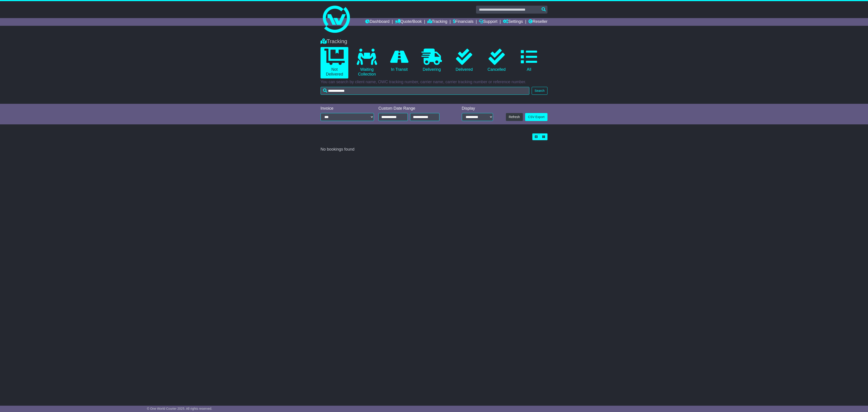  Describe the element at coordinates (367, 63) in the screenshot. I see `a: Waiting Collection` at that location.